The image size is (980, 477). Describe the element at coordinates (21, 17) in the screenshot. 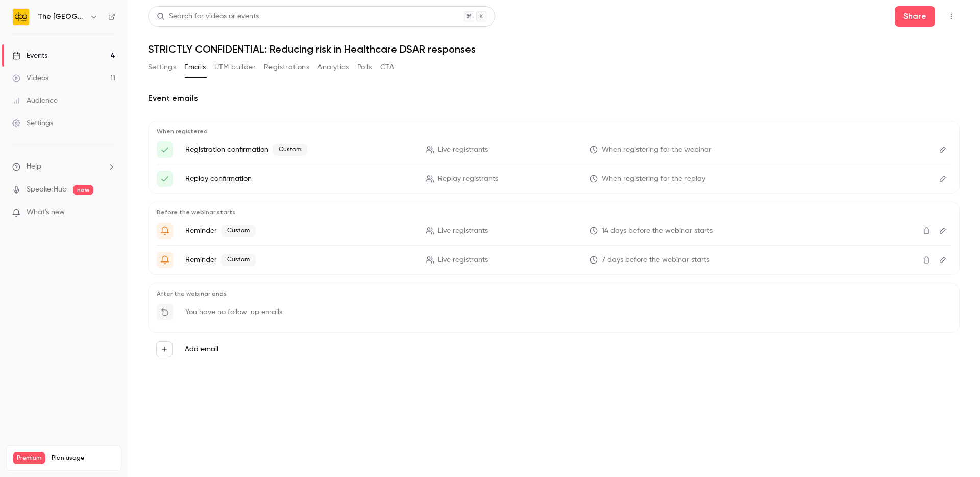

I see `img: The DPO Centre` at that location.